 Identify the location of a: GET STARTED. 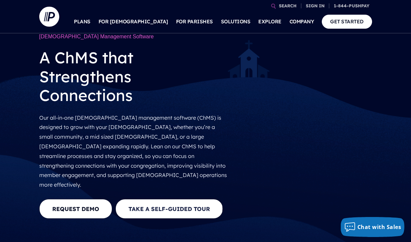
(347, 21).